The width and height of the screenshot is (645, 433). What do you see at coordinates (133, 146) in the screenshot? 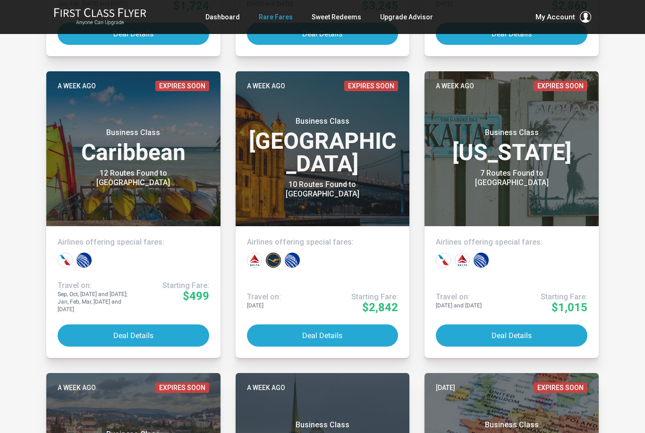
I see `h3: Caribbean` at bounding box center [133, 146].